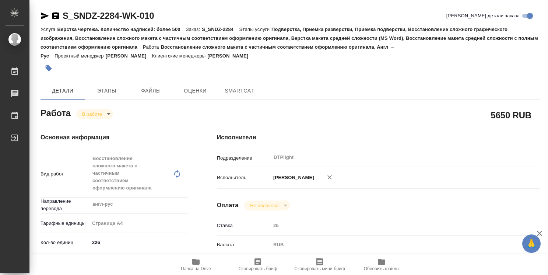 The width and height of the screenshot is (548, 275). Describe the element at coordinates (65, 205) in the screenshot. I see `p: Направление перевода` at that location.